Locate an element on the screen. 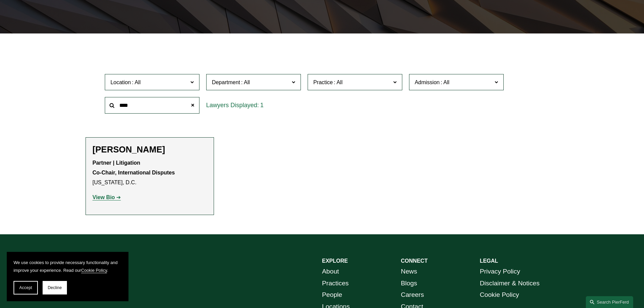 Image resolution: width=644 pixels, height=308 pixels. a: View Bio is located at coordinates (107, 197).